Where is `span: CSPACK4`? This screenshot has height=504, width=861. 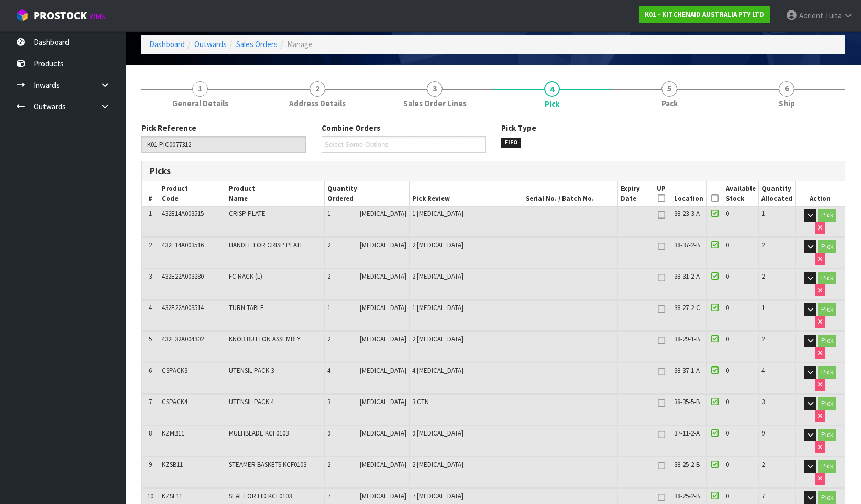
span: CSPACK4 is located at coordinates (175, 402).